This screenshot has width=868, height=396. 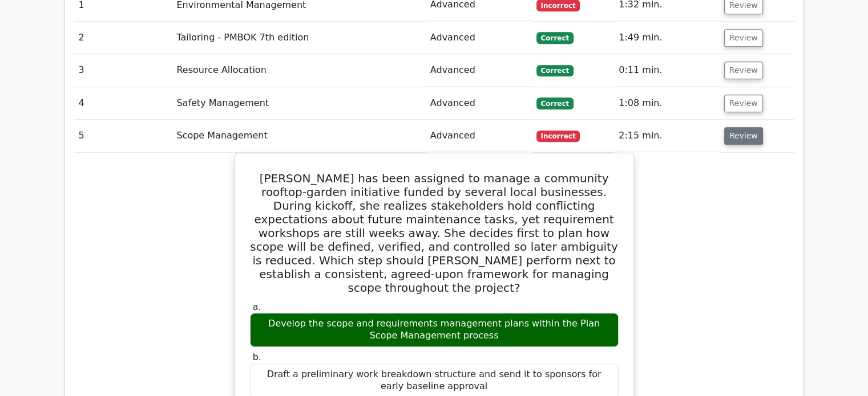 I want to click on td: Resource Allocation, so click(x=299, y=70).